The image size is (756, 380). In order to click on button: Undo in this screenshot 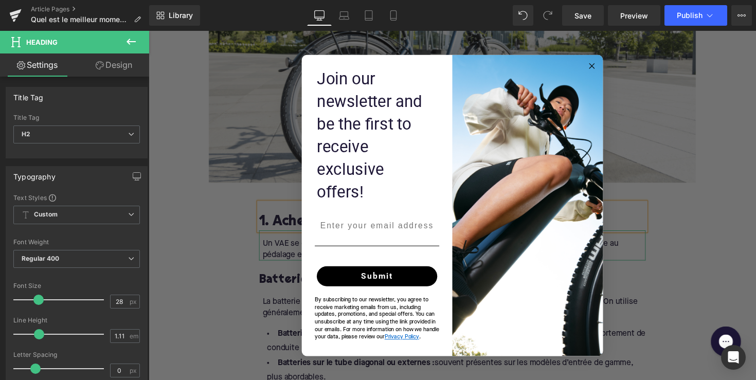, I will do `click(523, 15)`.